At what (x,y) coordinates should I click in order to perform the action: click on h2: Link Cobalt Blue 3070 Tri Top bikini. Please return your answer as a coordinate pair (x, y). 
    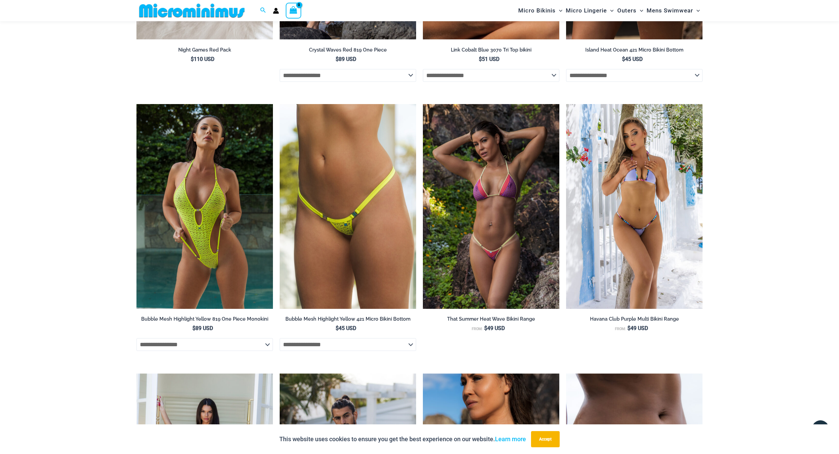
    Looking at the image, I should click on (491, 50).